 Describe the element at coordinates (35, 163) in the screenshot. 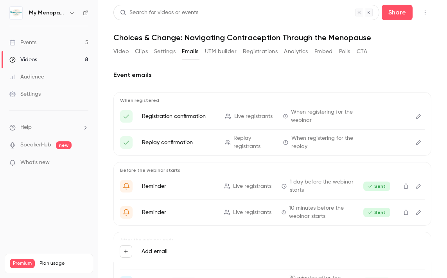

I see `span: What's new` at that location.